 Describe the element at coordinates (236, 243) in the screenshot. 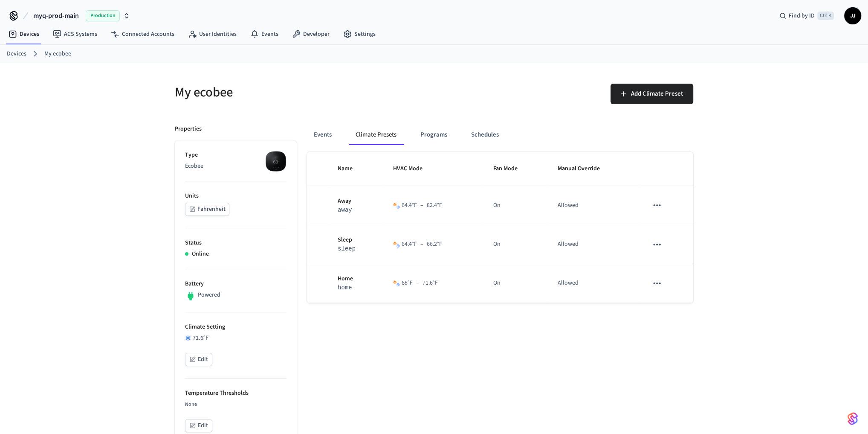

I see `p: Status` at that location.